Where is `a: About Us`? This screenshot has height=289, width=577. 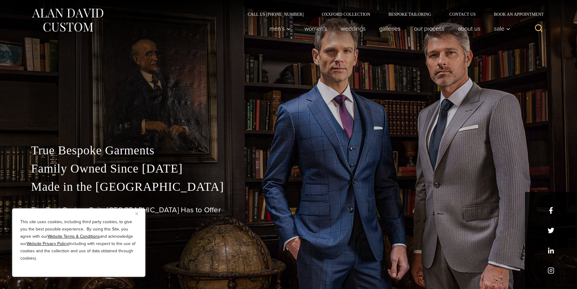
a: About Us is located at coordinates (469, 28).